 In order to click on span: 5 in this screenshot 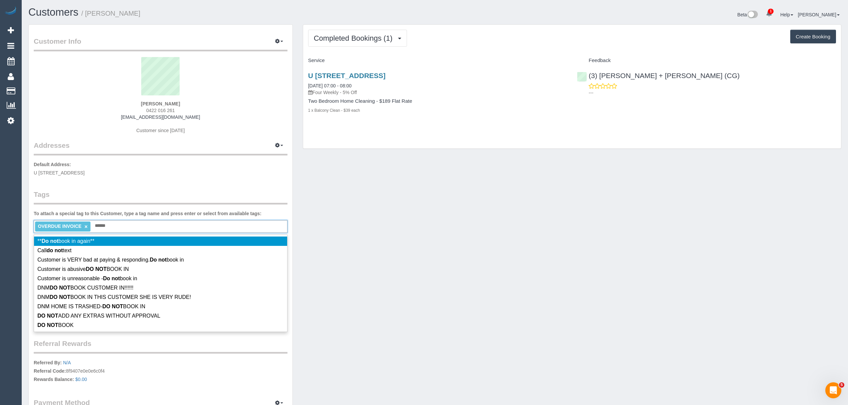, I will do `click(842, 385)`.